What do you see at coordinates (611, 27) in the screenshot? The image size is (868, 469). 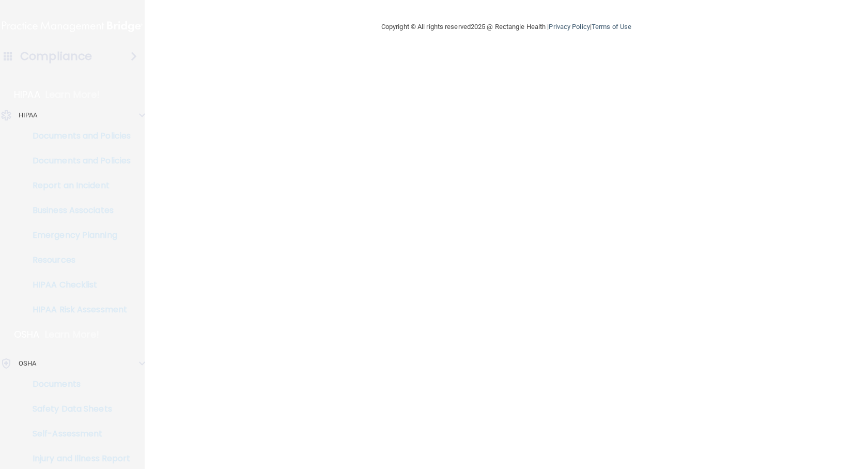 I see `a: Terms of Use` at bounding box center [611, 27].